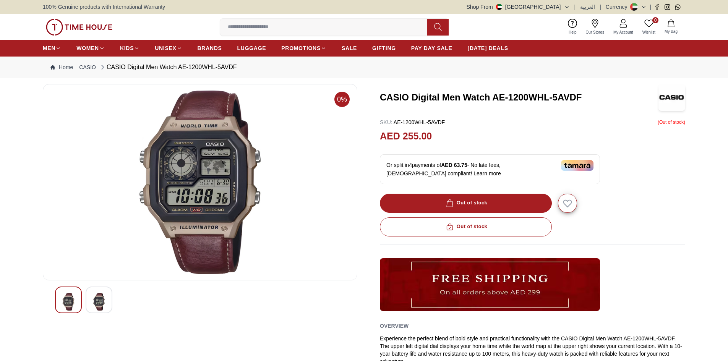  What do you see at coordinates (577, 166) in the screenshot?
I see `img: Tamara` at bounding box center [577, 166].